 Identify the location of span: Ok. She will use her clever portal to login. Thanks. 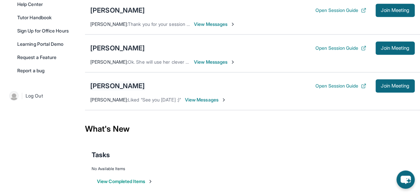
(180, 62).